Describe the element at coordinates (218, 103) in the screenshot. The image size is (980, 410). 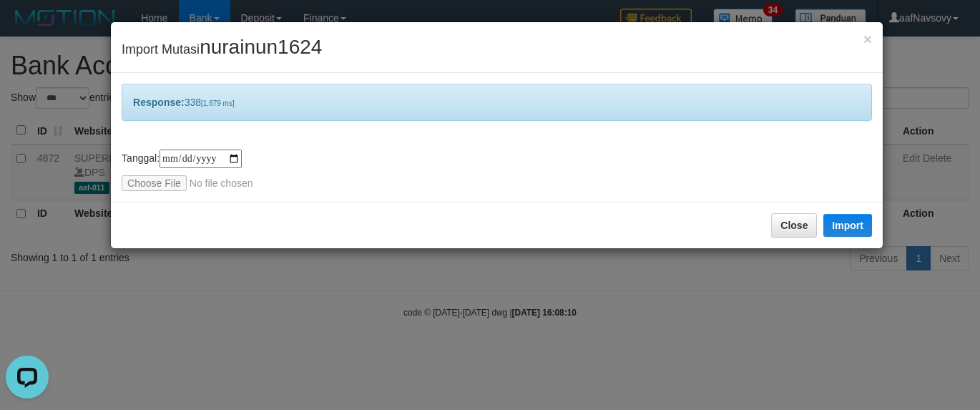
I see `span: [1,879 ms]` at that location.